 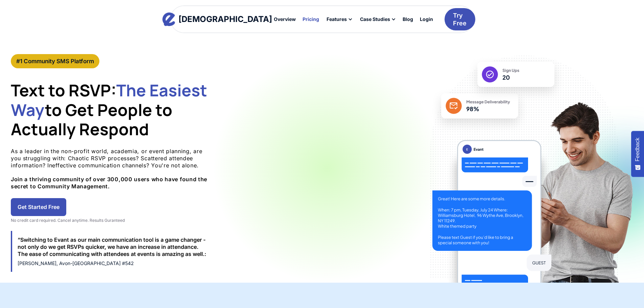 What do you see at coordinates (112, 168) in the screenshot?
I see `p: As a leader in the non-profit world, academia, or event planning, are you struggling with: Chaoti...` at bounding box center [112, 168].